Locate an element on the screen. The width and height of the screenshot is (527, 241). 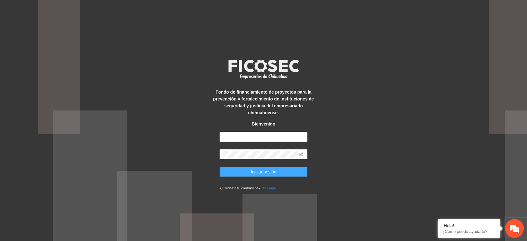
a: Click aqui is located at coordinates (268, 188).